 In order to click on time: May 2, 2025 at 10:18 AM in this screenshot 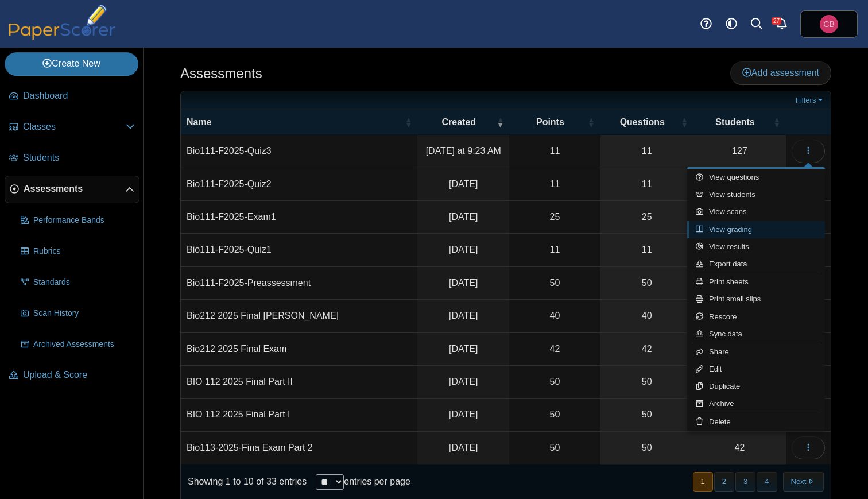, I will do `click(463, 382)`.